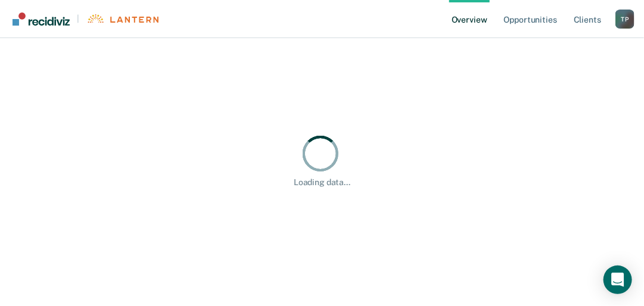 The height and width of the screenshot is (306, 644). Describe the element at coordinates (618, 279) in the screenshot. I see `div: Open Intercom Messenger` at that location.